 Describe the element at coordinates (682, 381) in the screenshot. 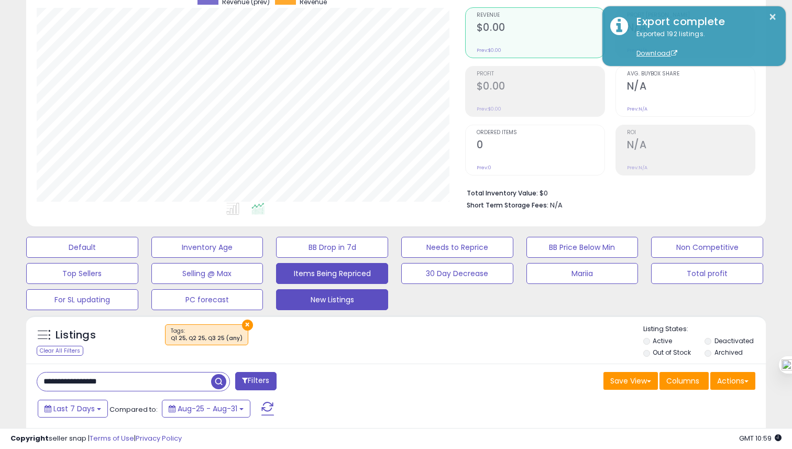

I see `span: Columns` at that location.